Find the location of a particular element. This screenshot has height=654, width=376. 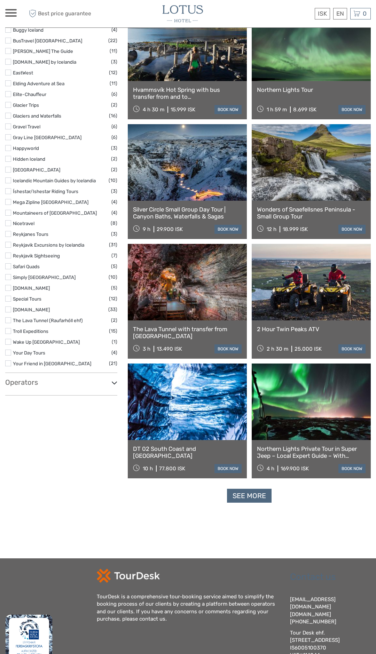

a: Safari Quads is located at coordinates (26, 266).